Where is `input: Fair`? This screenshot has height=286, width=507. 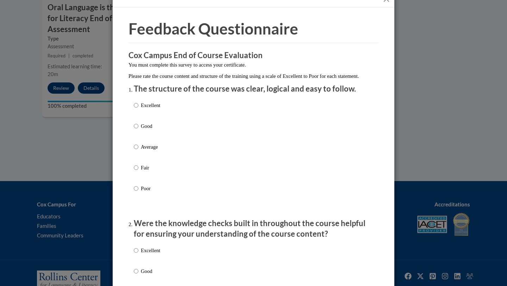
input: Fair is located at coordinates (136, 167).